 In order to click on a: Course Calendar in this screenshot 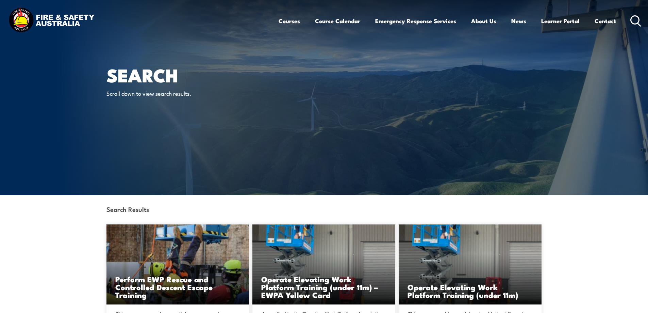, I will do `click(338, 21)`.